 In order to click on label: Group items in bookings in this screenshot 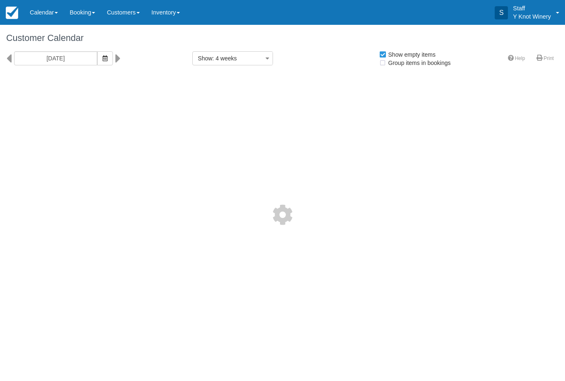, I will do `click(418, 63)`.